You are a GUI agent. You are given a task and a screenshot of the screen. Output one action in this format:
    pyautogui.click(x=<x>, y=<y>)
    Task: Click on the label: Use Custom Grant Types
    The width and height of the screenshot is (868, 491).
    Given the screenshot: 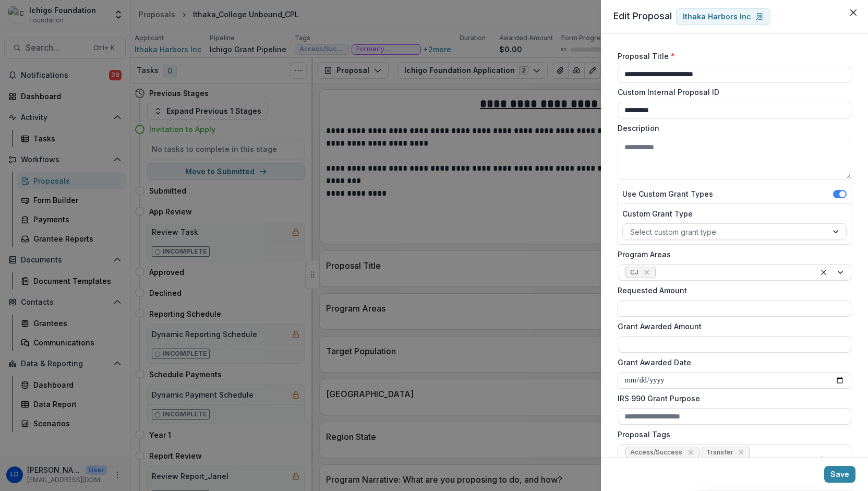 What is the action you would take?
    pyautogui.click(x=667, y=193)
    